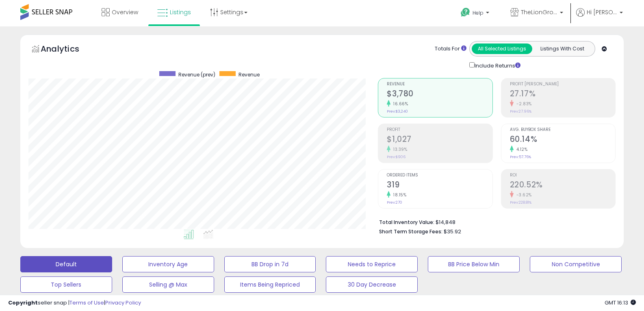  Describe the element at coordinates (125, 12) in the screenshot. I see `span: Overview` at that location.